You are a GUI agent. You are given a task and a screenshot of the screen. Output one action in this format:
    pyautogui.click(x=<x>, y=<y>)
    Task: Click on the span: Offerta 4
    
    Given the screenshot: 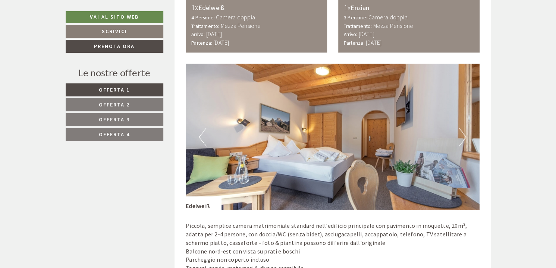 What is the action you would take?
    pyautogui.click(x=114, y=135)
    